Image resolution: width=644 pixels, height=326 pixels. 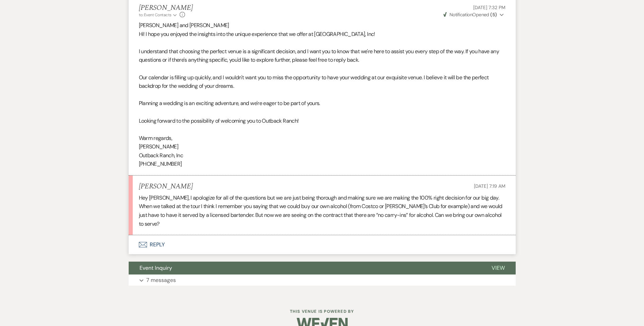 What do you see at coordinates (322, 281) in the screenshot?
I see `button: 7 messages` at bounding box center [322, 281].